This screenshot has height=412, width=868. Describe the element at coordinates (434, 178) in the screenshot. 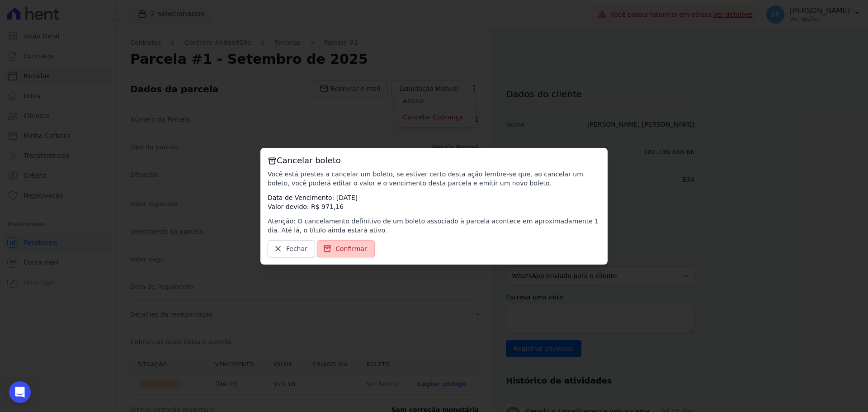

I see `p: Você está prestes a cancelar um boleto, se estiver certo desta ação lembre-se que, ao cancelar um...` at that location.